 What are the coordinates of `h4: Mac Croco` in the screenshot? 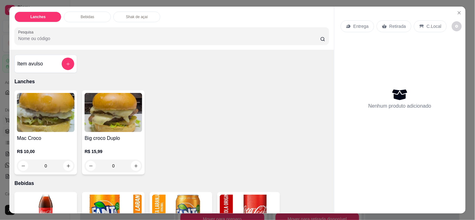 It's located at (46, 139).